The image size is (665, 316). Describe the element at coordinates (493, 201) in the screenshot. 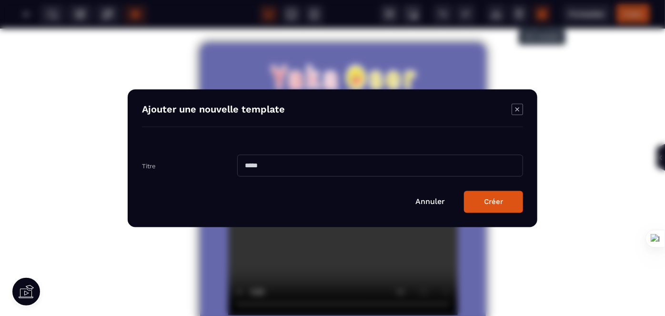

I see `div: Créer` at that location.